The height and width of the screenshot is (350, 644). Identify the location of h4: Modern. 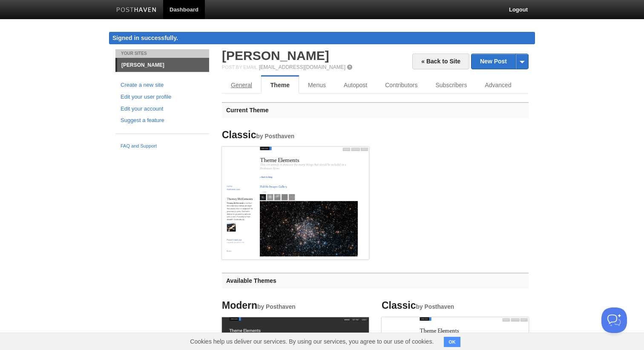
(295, 305).